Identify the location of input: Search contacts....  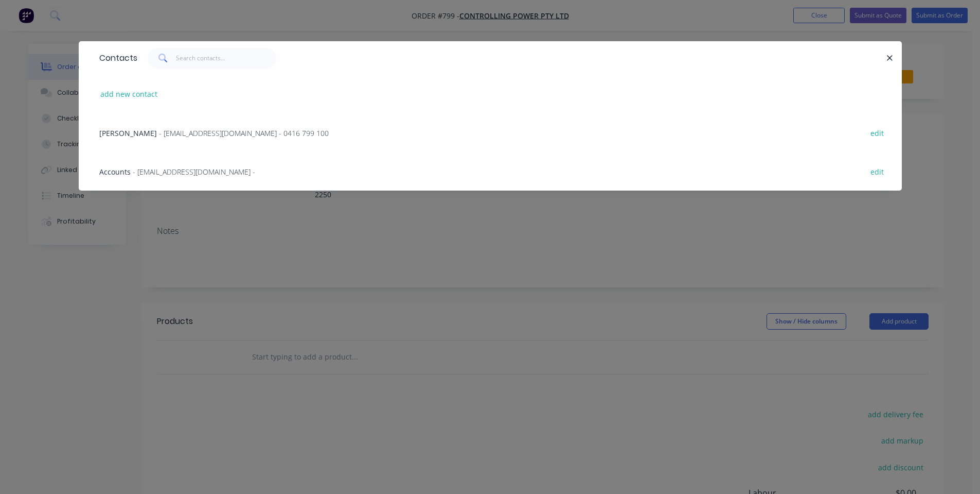
(226, 58).